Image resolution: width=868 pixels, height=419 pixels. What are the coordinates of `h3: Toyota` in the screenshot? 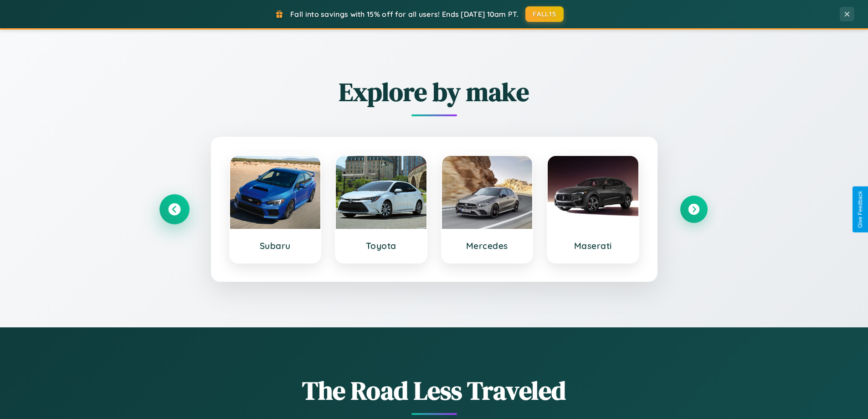 It's located at (381, 246).